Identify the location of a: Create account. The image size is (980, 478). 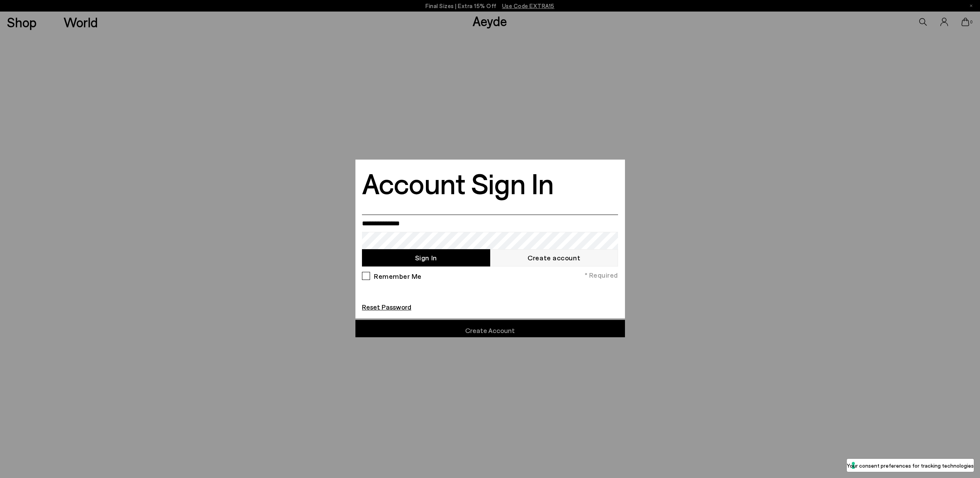
(554, 258).